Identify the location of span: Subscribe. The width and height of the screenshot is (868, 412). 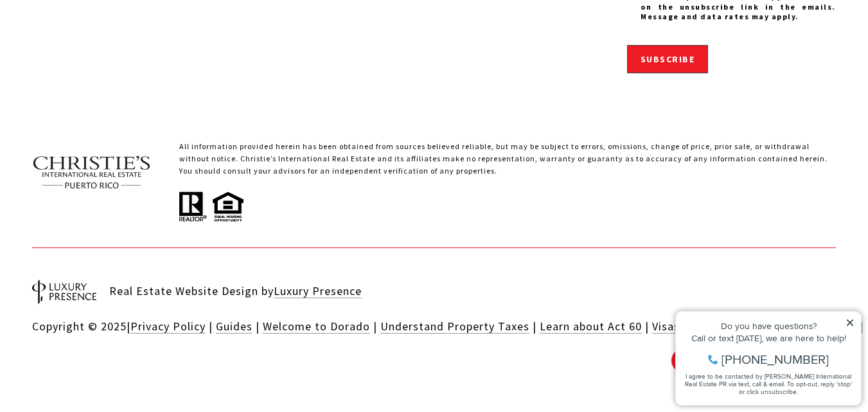
(668, 59).